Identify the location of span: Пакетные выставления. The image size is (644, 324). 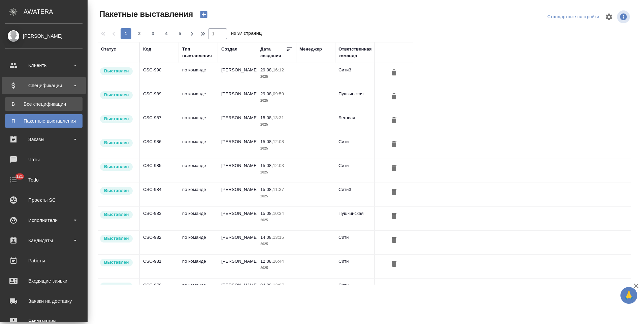
(145, 14).